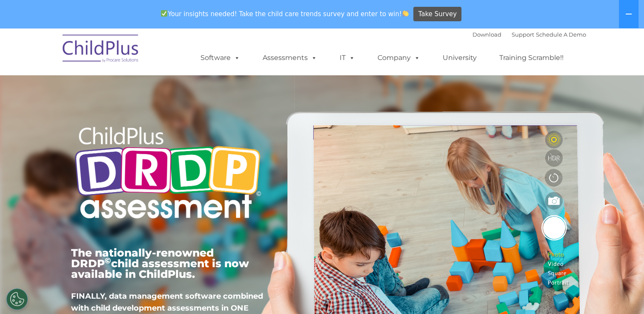 This screenshot has width=644, height=314. Describe the element at coordinates (168, 174) in the screenshot. I see `img: Copyright - DRDP Logo Light` at that location.